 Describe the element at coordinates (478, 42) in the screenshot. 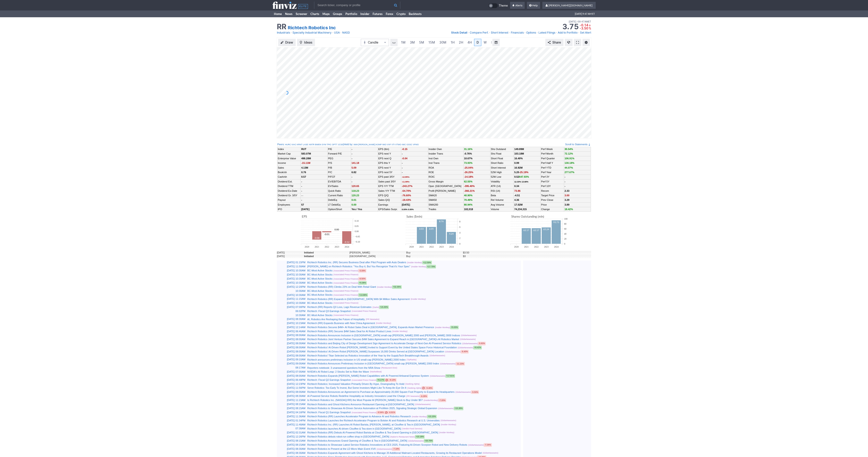

I see `a: D` at that location.